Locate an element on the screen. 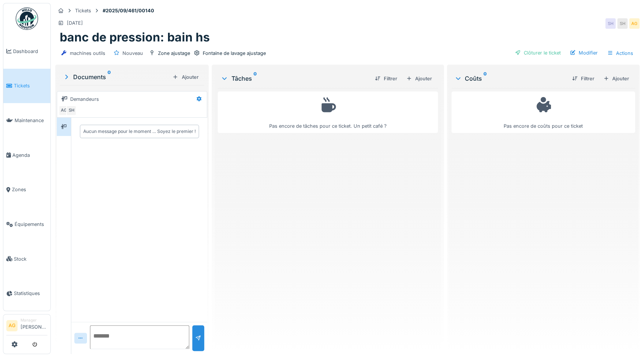 The height and width of the screenshot is (357, 644). div: Modifier is located at coordinates (584, 53).